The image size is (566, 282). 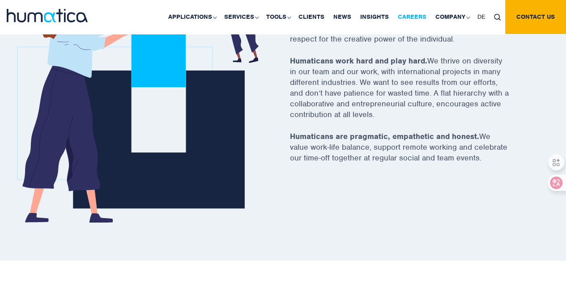 I want to click on p: We value work-life balance, support remote working and celebrate our time-off together at regular..., so click(x=411, y=153).